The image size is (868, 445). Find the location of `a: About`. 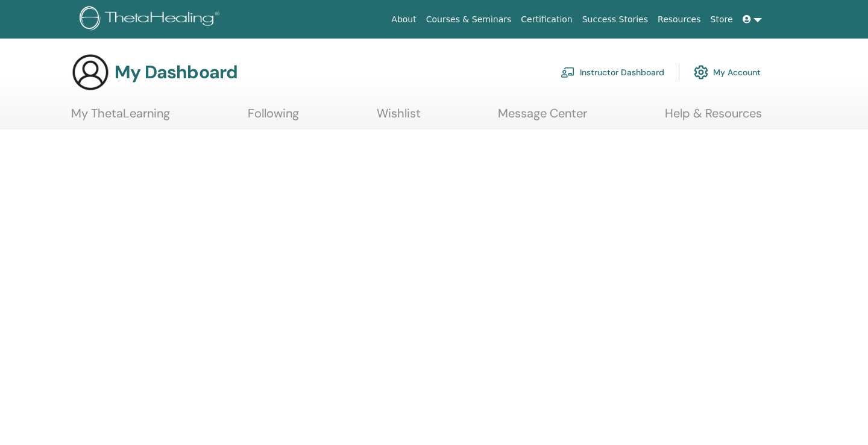

a: About is located at coordinates (403, 19).